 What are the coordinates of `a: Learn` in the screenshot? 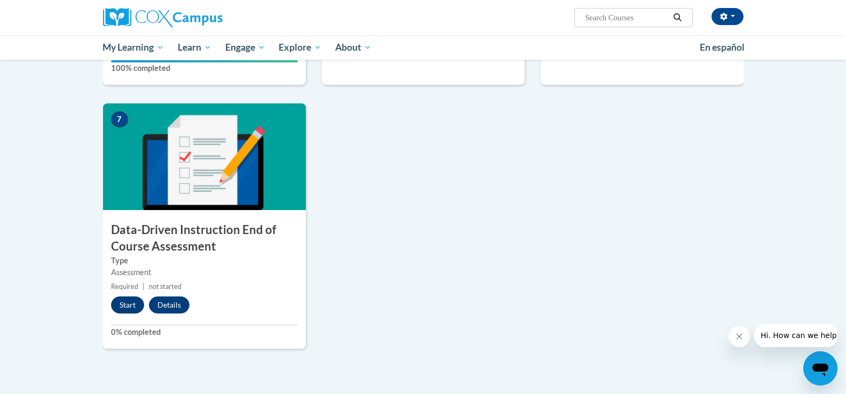 It's located at (194, 47).